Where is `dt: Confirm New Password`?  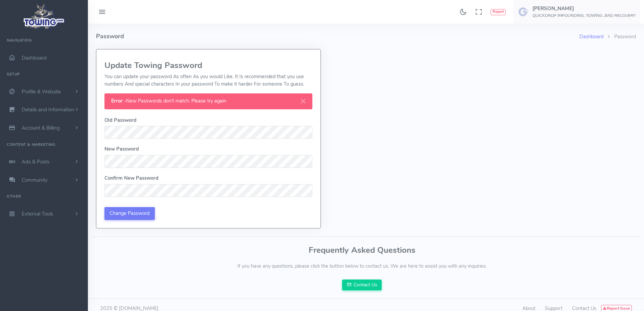 dt: Confirm New Password is located at coordinates (208, 178).